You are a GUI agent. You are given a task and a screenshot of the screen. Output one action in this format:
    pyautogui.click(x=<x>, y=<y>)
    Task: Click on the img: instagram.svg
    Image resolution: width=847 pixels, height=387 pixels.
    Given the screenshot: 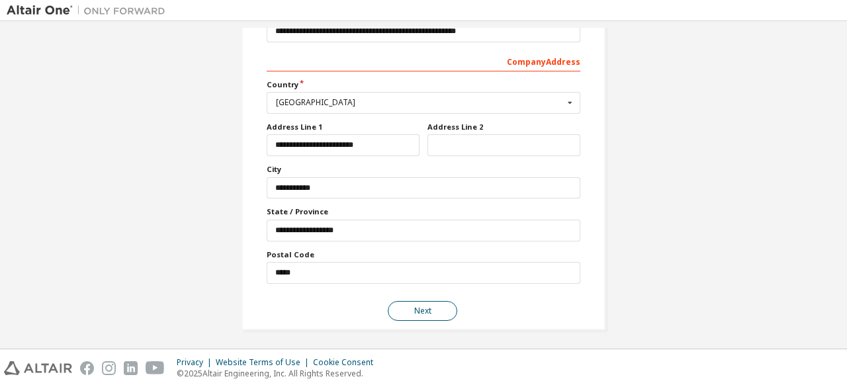 What is the action you would take?
    pyautogui.click(x=109, y=368)
    